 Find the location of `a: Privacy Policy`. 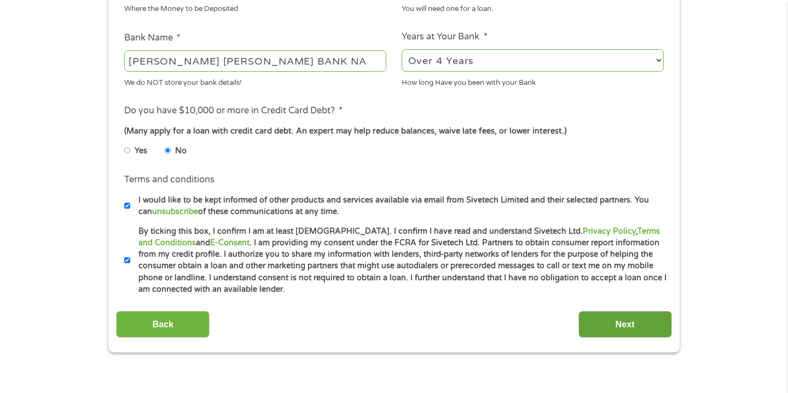

a: Privacy Policy is located at coordinates (609, 231).